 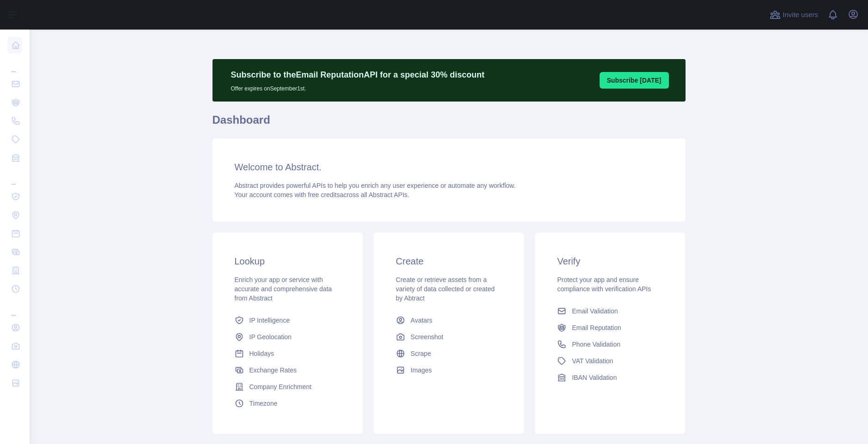 I want to click on span: Holidays, so click(x=262, y=354).